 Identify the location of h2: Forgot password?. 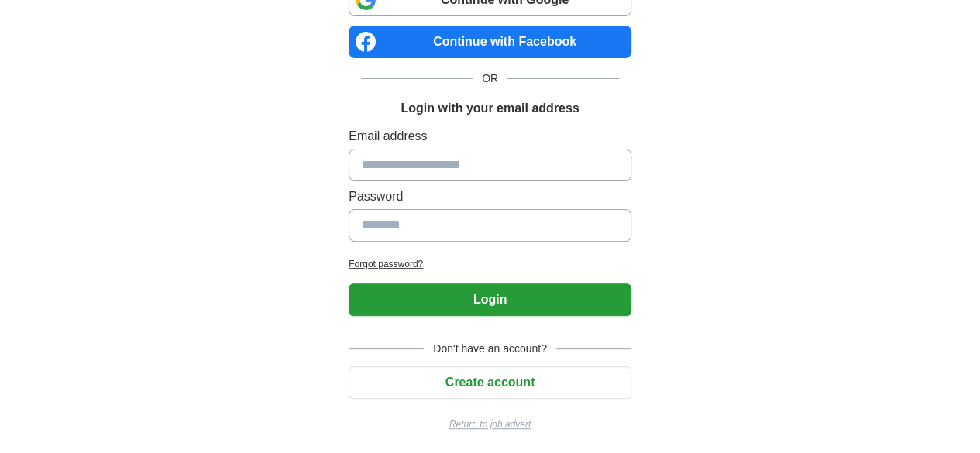
(489, 264).